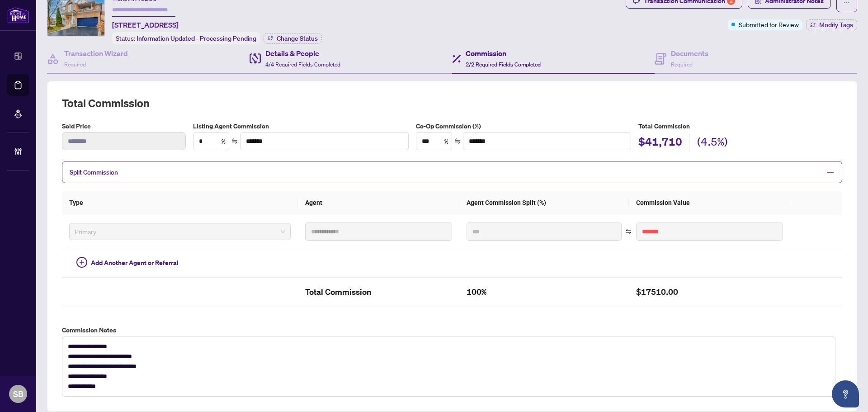 The width and height of the screenshot is (868, 412). What do you see at coordinates (503, 53) in the screenshot?
I see `h4: Commission` at bounding box center [503, 53].